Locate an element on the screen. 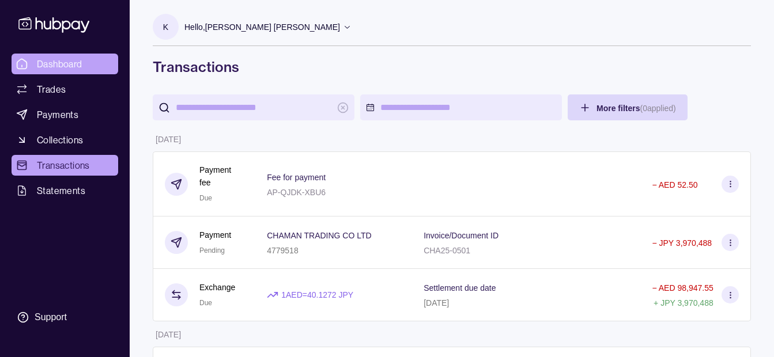 The image size is (774, 357). span: Dashboard is located at coordinates (59, 64).